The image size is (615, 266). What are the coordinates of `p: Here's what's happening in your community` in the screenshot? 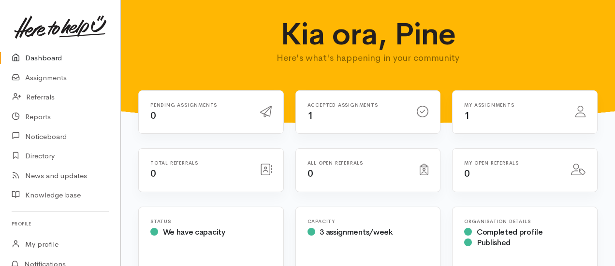 It's located at (368, 58).